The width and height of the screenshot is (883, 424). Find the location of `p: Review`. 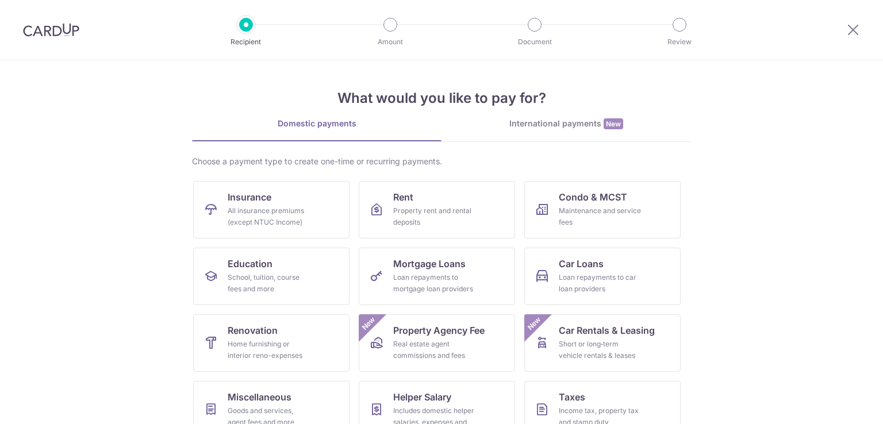

p: Review is located at coordinates (679, 42).